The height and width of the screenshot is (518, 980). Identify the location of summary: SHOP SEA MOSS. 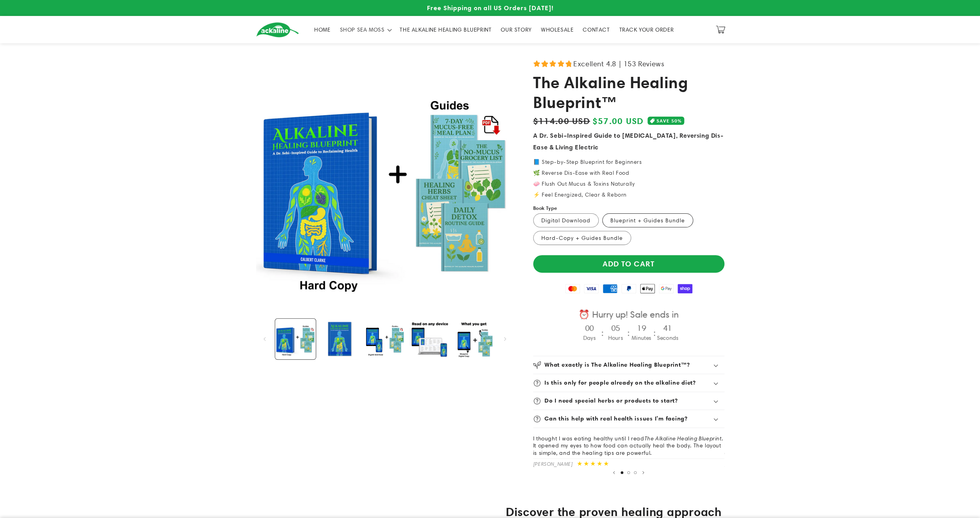
(365, 30).